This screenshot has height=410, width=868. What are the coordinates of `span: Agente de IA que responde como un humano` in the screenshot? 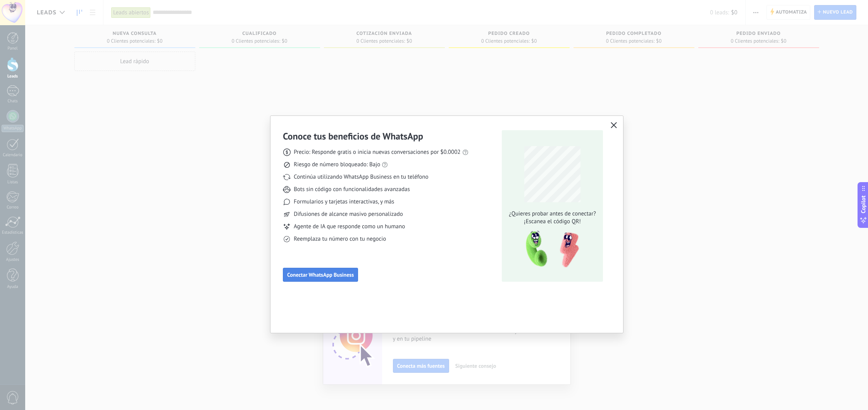 It's located at (349, 227).